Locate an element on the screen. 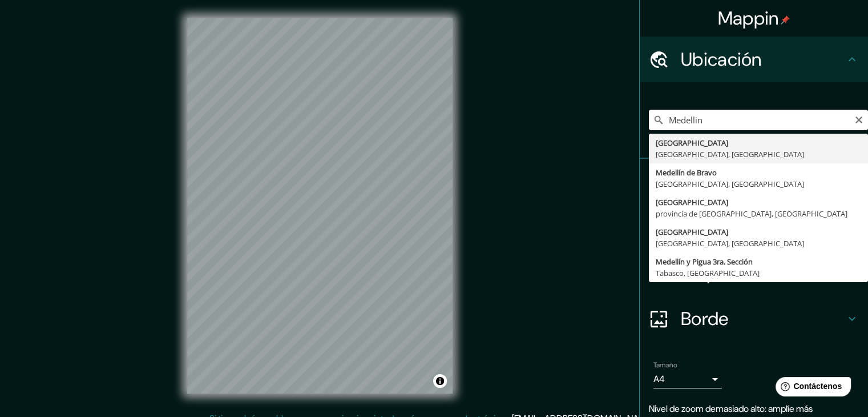 This screenshot has height=417, width=868. font: Mappin is located at coordinates (748, 19).